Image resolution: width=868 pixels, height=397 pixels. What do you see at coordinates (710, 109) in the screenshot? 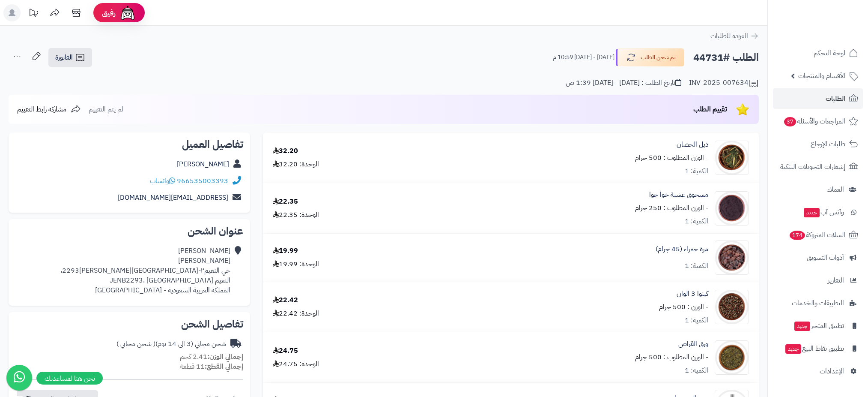
I see `span: تقييم الطلب` at bounding box center [710, 109].